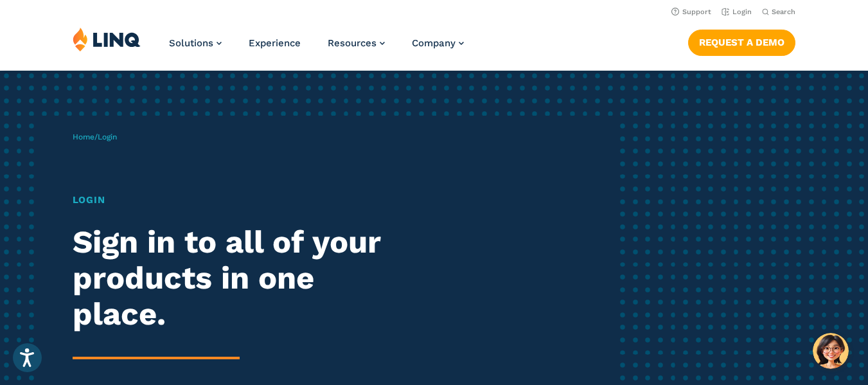  I want to click on span: Solutions, so click(191, 43).